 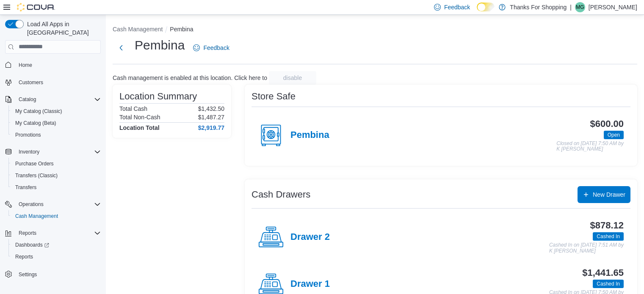 What do you see at coordinates (310, 285) in the screenshot?
I see `h4: Drawer 1` at bounding box center [310, 285].